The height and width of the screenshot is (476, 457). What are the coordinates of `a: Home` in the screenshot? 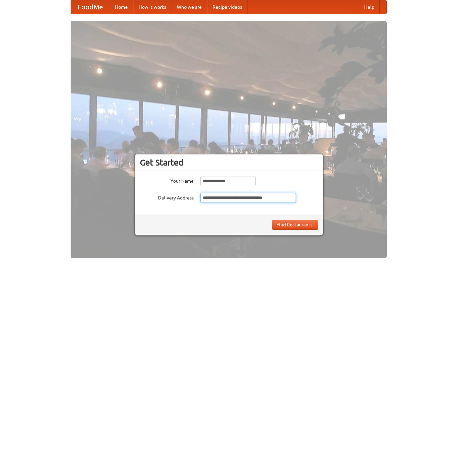 It's located at (122, 7).